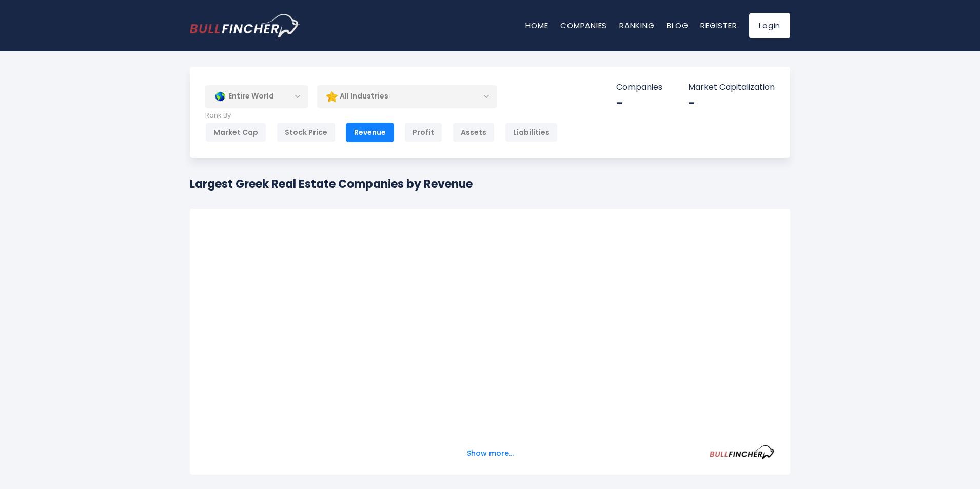 This screenshot has height=489, width=980. I want to click on div: Stock Price, so click(306, 132).